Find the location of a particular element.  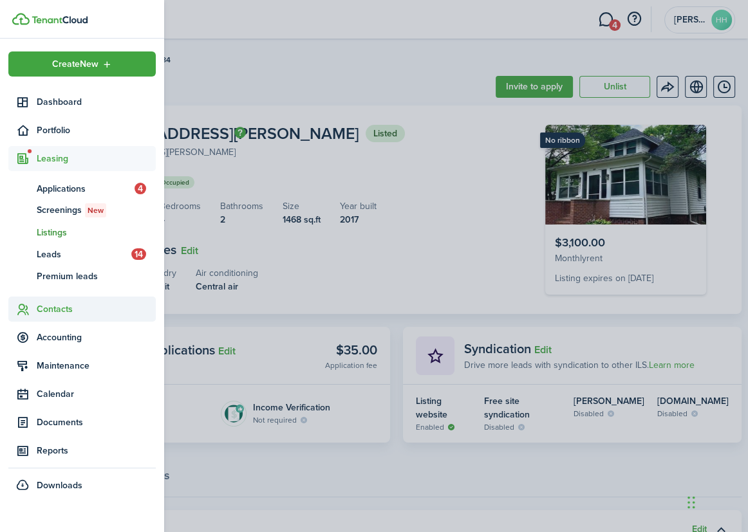

span: 4 is located at coordinates (140, 189).